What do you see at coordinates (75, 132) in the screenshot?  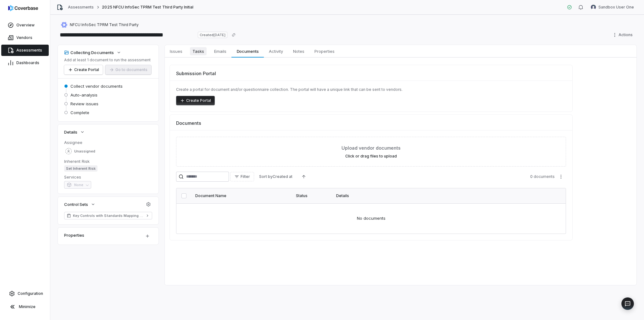 I see `button: Details` at bounding box center [75, 132].